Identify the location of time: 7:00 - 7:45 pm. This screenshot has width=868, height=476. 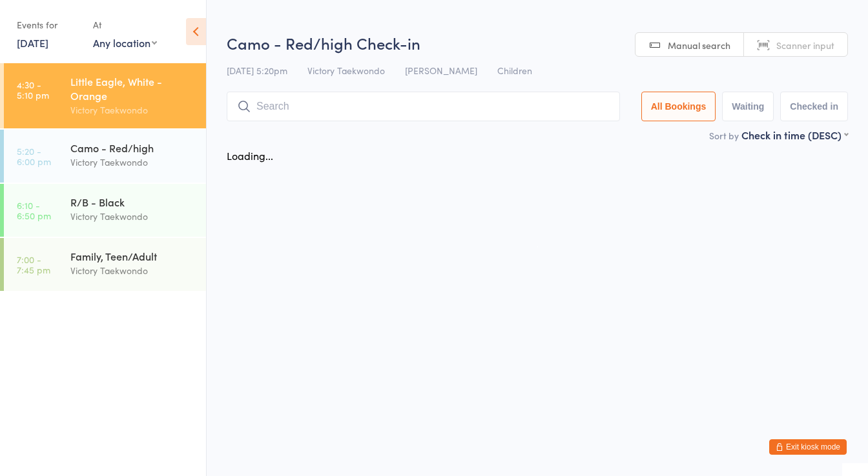
(33, 265).